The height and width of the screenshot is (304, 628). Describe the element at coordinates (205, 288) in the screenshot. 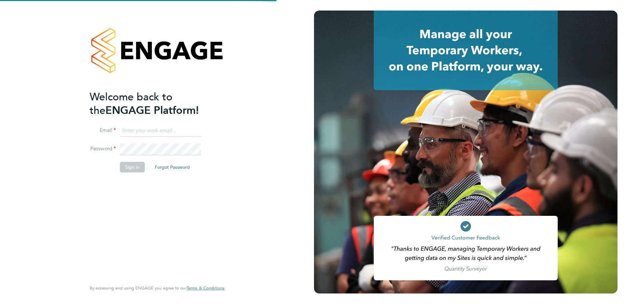

I see `span: Terms & Conditions` at that location.